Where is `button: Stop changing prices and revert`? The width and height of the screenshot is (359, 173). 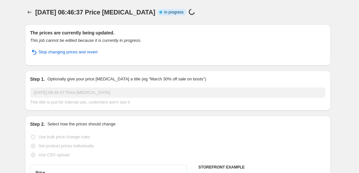
button: Stop changing prices and revert is located at coordinates (64, 52).